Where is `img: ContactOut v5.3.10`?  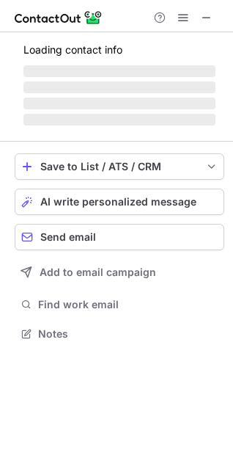
img: ContactOut v5.3.10 is located at coordinates (59, 18).